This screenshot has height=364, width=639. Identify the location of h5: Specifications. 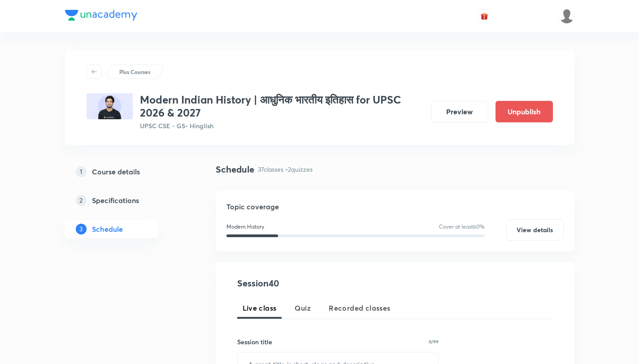
(115, 200).